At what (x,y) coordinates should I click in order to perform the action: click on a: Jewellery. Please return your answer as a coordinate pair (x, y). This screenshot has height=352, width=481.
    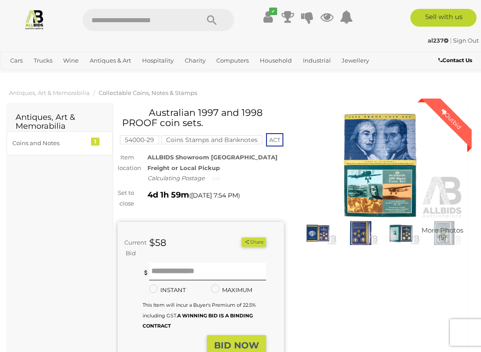
    Looking at the image, I should click on (356, 60).